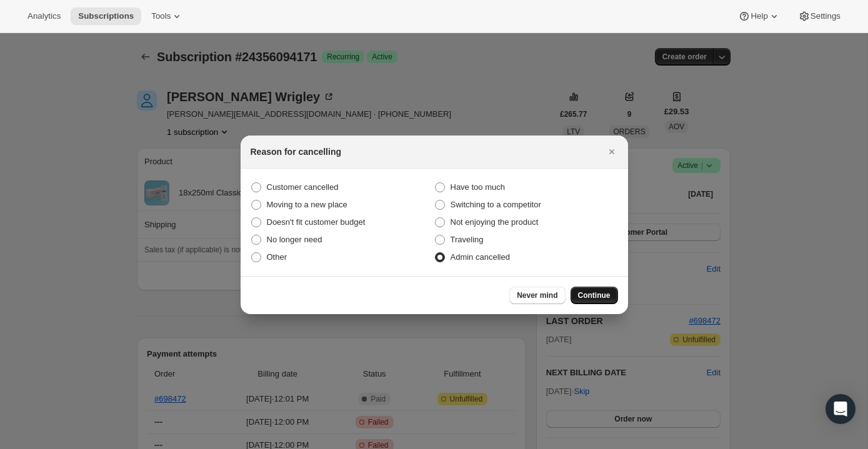 This screenshot has height=449, width=868. I want to click on span: Subscriptions, so click(105, 16).